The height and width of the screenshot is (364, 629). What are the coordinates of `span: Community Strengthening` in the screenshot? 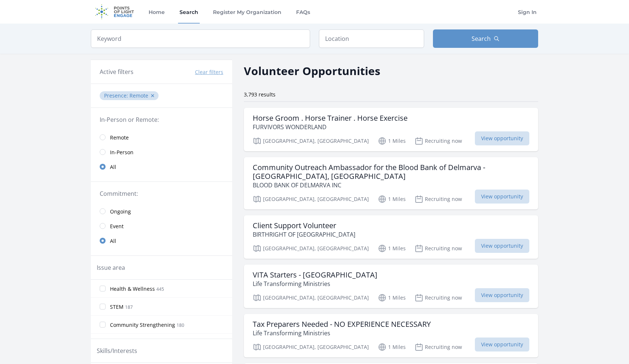 It's located at (142, 325).